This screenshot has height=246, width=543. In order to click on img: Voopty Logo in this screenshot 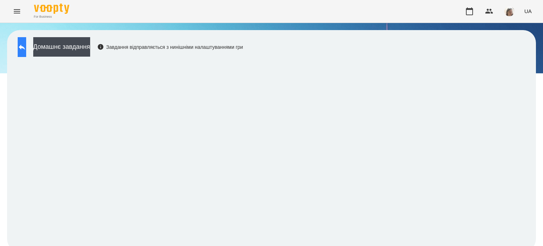, I will do `click(52, 8)`.